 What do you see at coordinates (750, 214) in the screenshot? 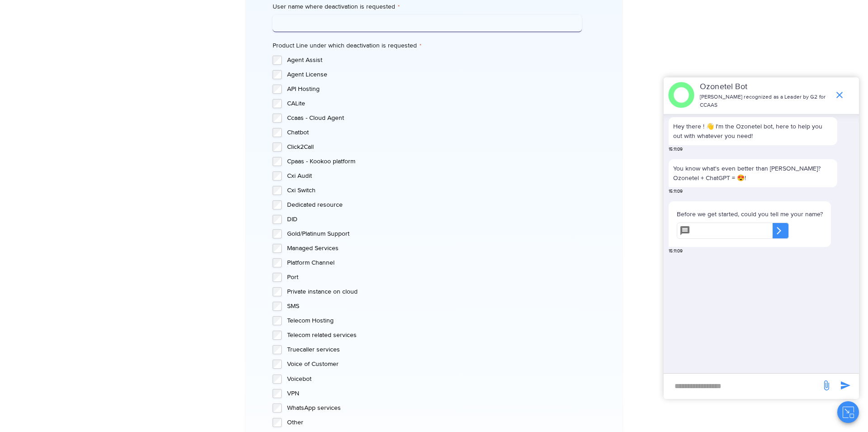
I see `p: Before we get started, could you tell me your name?` at bounding box center [750, 214].